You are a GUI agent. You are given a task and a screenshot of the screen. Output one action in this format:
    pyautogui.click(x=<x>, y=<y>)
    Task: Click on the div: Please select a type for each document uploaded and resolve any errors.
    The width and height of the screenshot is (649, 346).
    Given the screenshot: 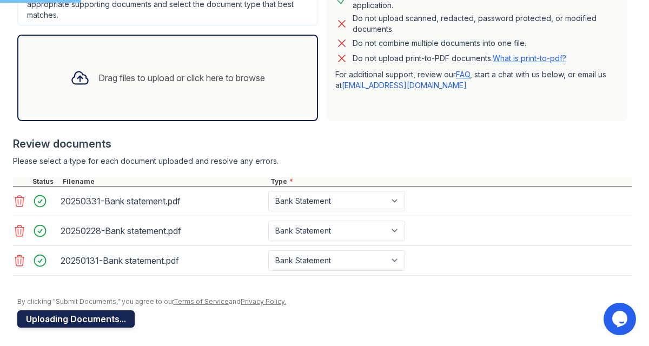 What is the action you would take?
    pyautogui.click(x=323, y=161)
    